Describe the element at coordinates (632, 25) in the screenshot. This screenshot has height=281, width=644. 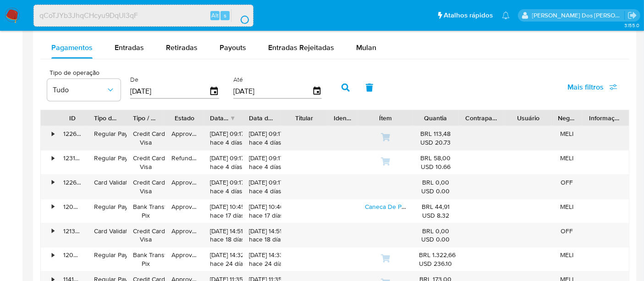
I see `span: 3.155.0` at that location.